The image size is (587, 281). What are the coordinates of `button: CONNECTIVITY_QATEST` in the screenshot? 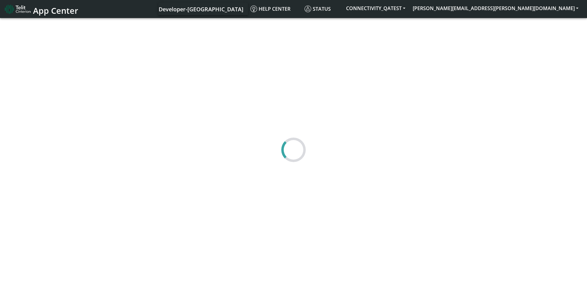 It's located at (376, 8).